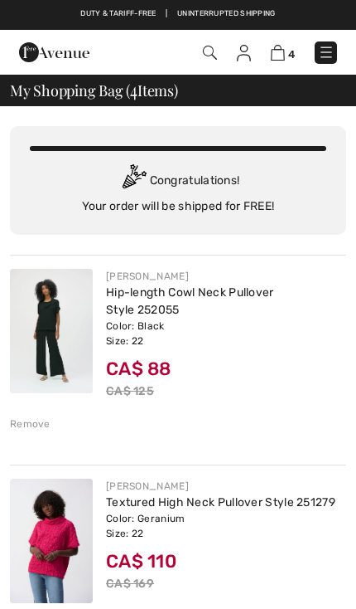 This screenshot has width=356, height=609. I want to click on img: Search, so click(210, 52).